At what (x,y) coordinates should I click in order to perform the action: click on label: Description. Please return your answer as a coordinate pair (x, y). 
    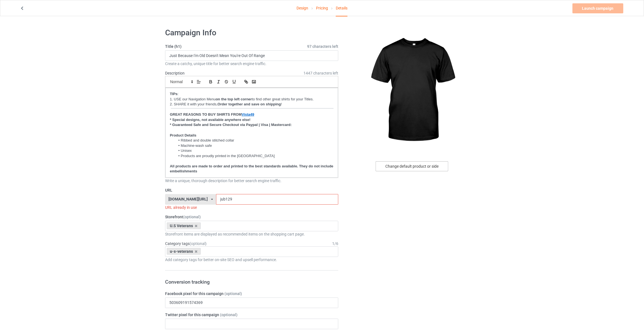
    Looking at the image, I should click on (175, 73).